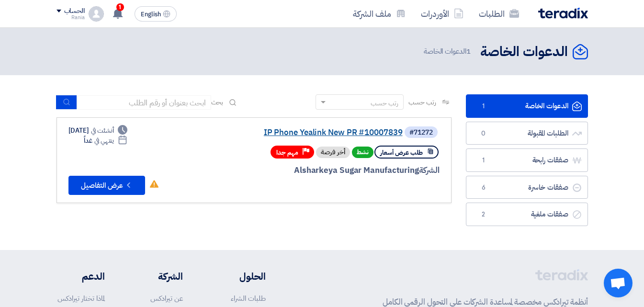 This screenshot has height=307, width=644. I want to click on span: 6, so click(484, 188).